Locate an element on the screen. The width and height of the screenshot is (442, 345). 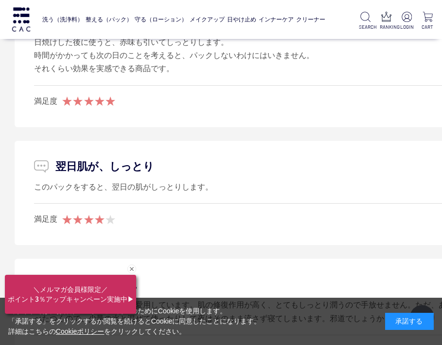
img: logo is located at coordinates (21, 19).